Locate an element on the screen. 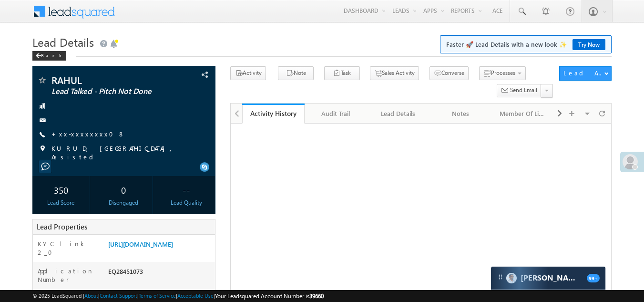  a: Activity History is located at coordinates (273, 114).